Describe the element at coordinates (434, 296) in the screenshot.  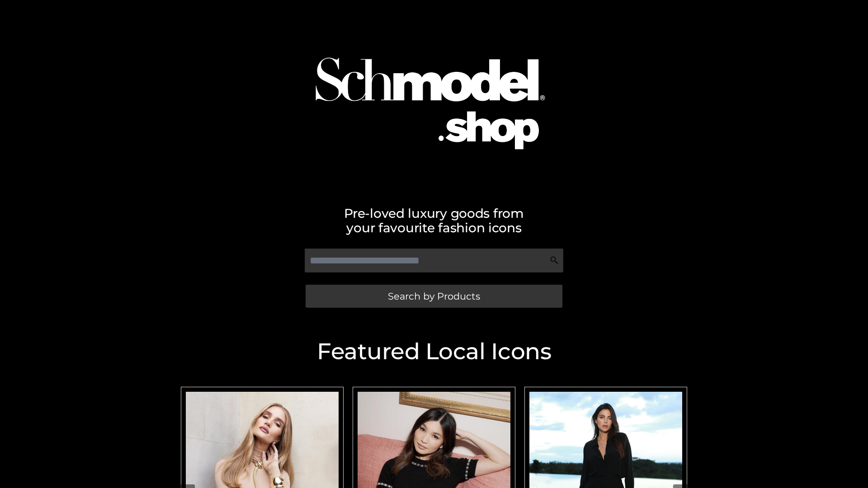
I see `span: Search by Products` at that location.